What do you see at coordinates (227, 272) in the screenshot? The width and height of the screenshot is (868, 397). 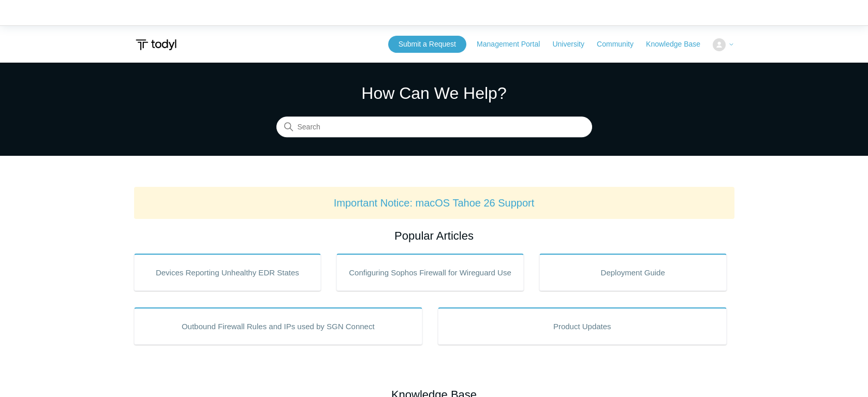 I see `a: Devices Reporting Unhealthy EDR States` at bounding box center [227, 272].